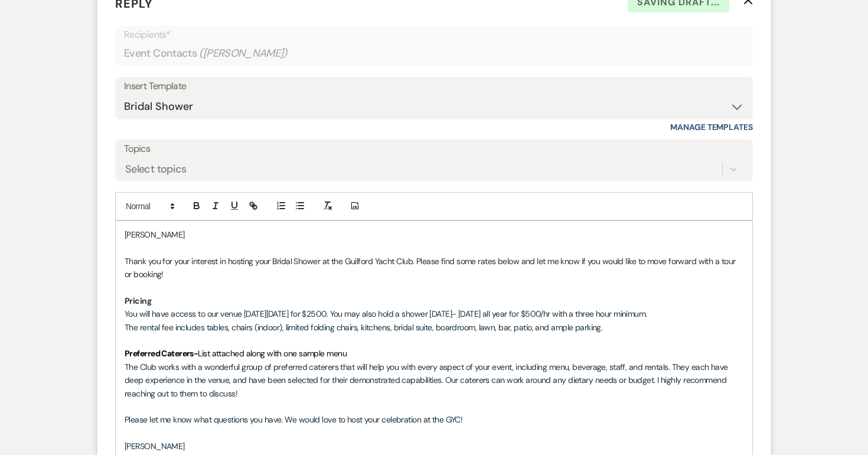 The width and height of the screenshot is (868, 455). What do you see at coordinates (711, 127) in the screenshot?
I see `a: Manage Templates` at bounding box center [711, 127].